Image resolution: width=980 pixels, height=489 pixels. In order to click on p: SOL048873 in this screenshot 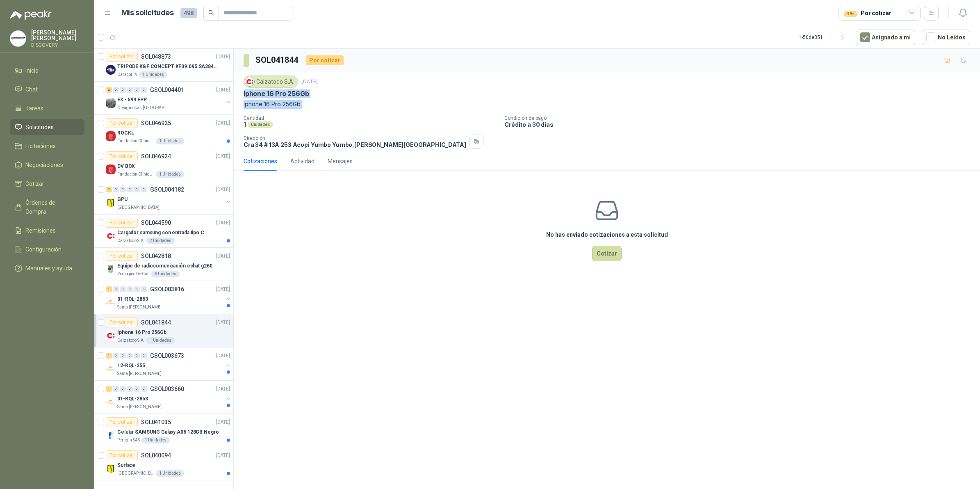, I will do `click(156, 56)`.